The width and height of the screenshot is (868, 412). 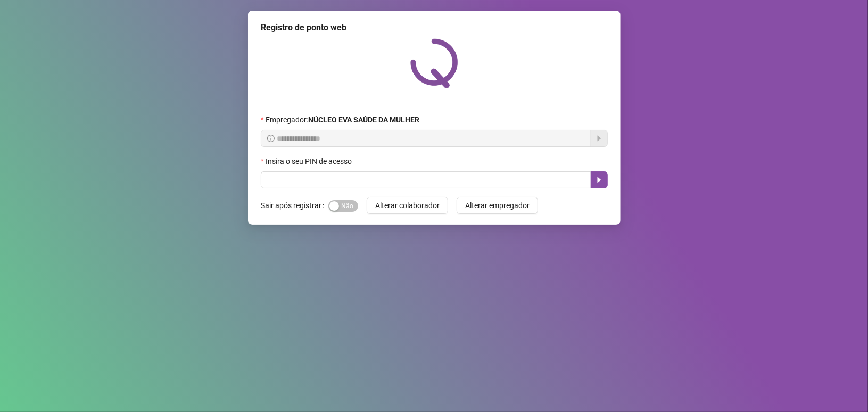 What do you see at coordinates (271, 139) in the screenshot?
I see `span: info-circle` at bounding box center [271, 139].